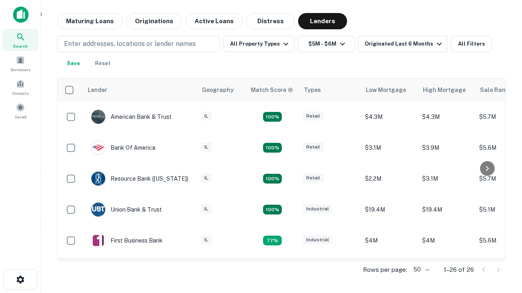 The height and width of the screenshot is (293, 522). What do you see at coordinates (221, 90) in the screenshot?
I see `th: Geography` at bounding box center [221, 90].